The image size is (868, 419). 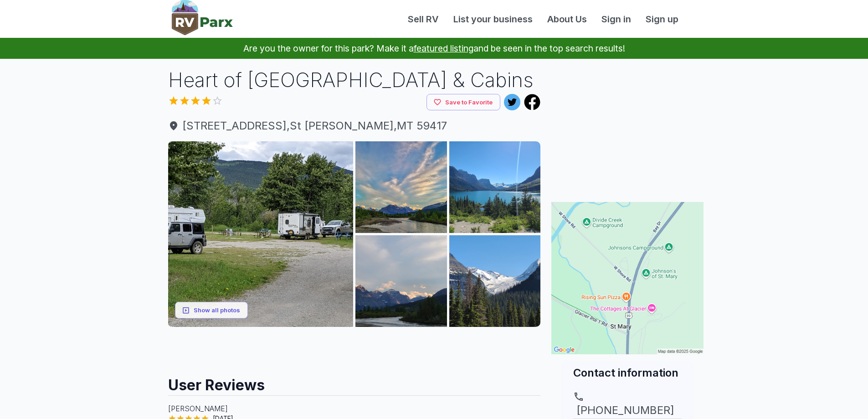 What do you see at coordinates (401, 281) in the screenshot?
I see `img: AAcXr8rMAWmPQWoV1tE4xB3eJAhvnGgNretLJ0UiMWud76-lbHvToa-p3tQyZZa0TsgSFS6eFvV-wTk27Vw64T0XSWNd9RisY...` at bounding box center [401, 281].